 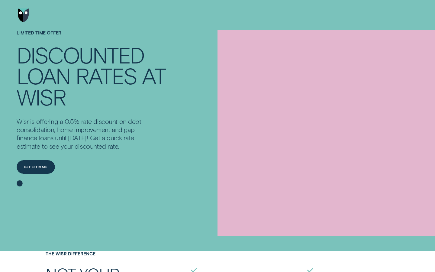 What do you see at coordinates (41, 97) in the screenshot?
I see `div: Wisr` at bounding box center [41, 97].